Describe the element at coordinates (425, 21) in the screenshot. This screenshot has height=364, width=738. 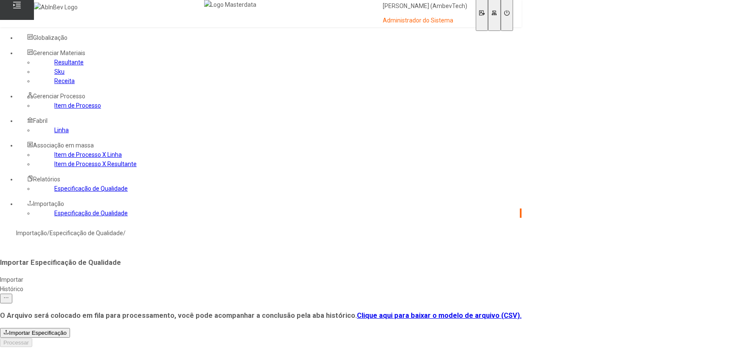
I see `p: Administrador do Sistema` at that location.